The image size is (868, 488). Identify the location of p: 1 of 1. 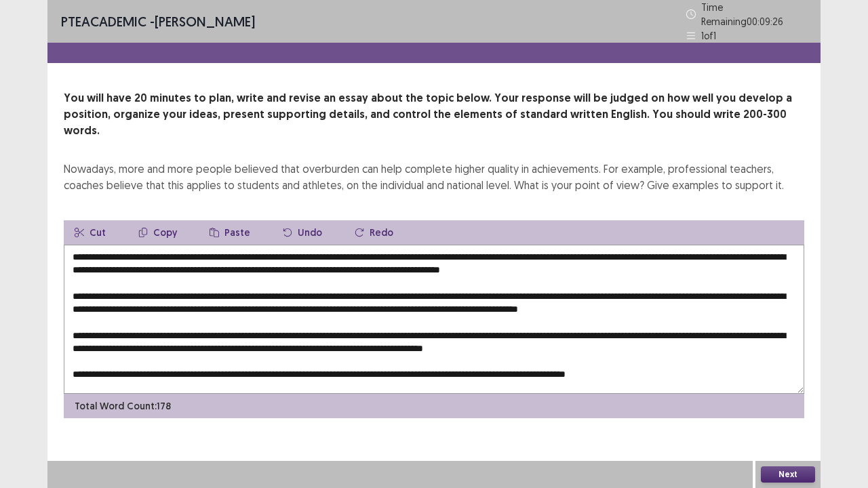
(709, 36).